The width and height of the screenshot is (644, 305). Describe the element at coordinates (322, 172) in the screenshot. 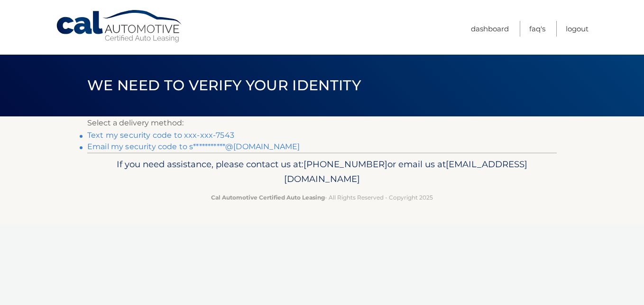

I see `p: If you need assistance, please contact us at: or email us at` at that location.